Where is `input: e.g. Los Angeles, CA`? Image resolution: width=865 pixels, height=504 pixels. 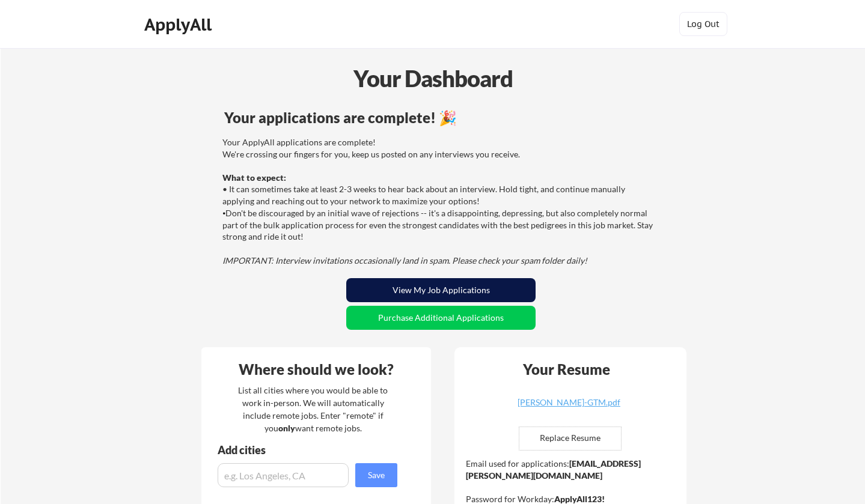
input: e.g. Los Angeles, CA is located at coordinates (283, 475).